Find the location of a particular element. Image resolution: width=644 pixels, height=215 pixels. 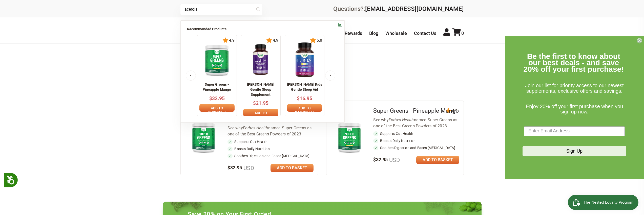

button: Sign Up is located at coordinates (574, 151).